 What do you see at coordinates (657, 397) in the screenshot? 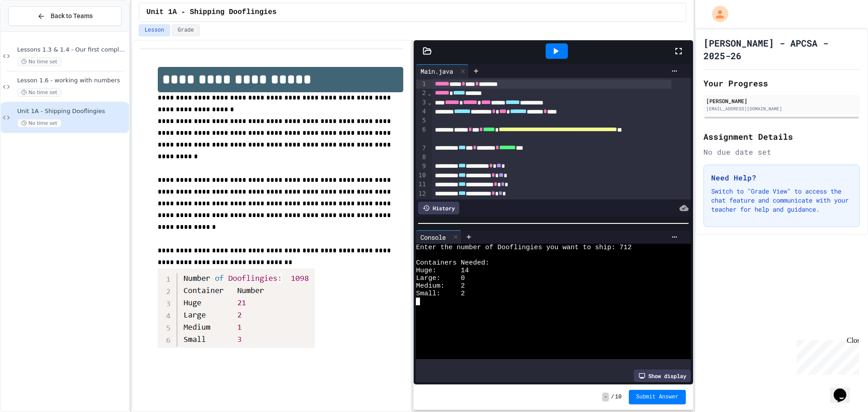
I see `button: Submit Answer` at bounding box center [657, 397].